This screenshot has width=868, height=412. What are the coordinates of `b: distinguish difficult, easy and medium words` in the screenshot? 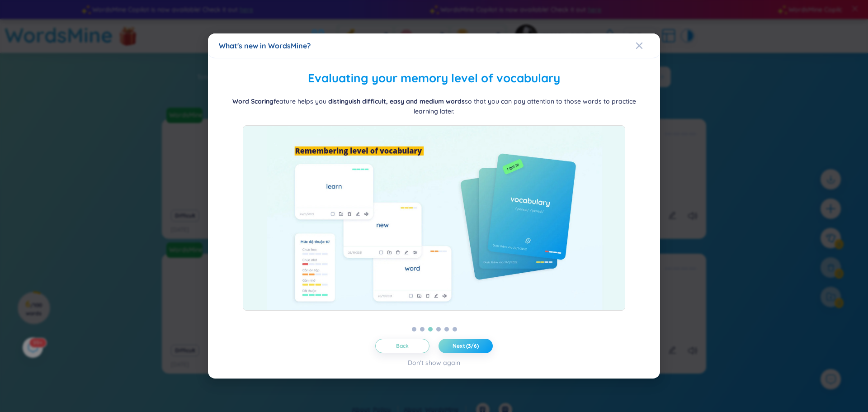 It's located at (396, 101).